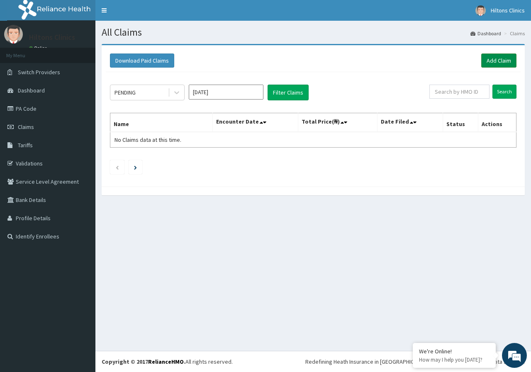 This screenshot has width=531, height=372. What do you see at coordinates (226, 92) in the screenshot?
I see `input: Select Month and Year` at bounding box center [226, 92].